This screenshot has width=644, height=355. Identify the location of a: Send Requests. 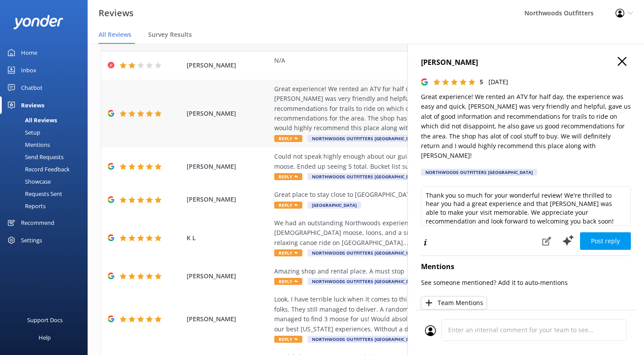
(47, 157).